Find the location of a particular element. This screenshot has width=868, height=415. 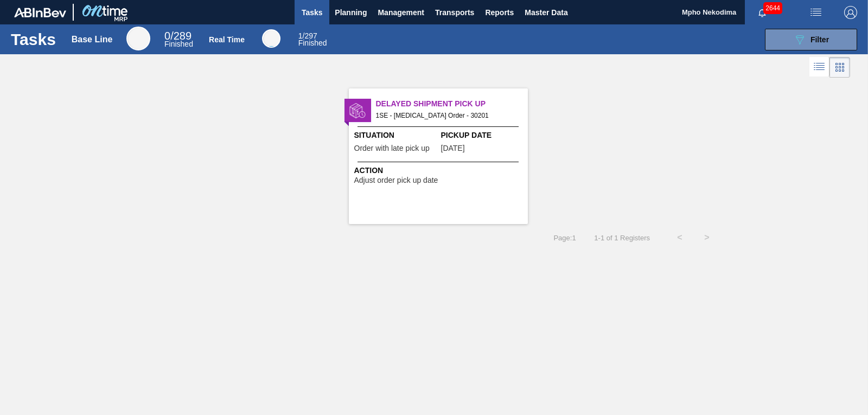

span: Filter is located at coordinates (819, 40).